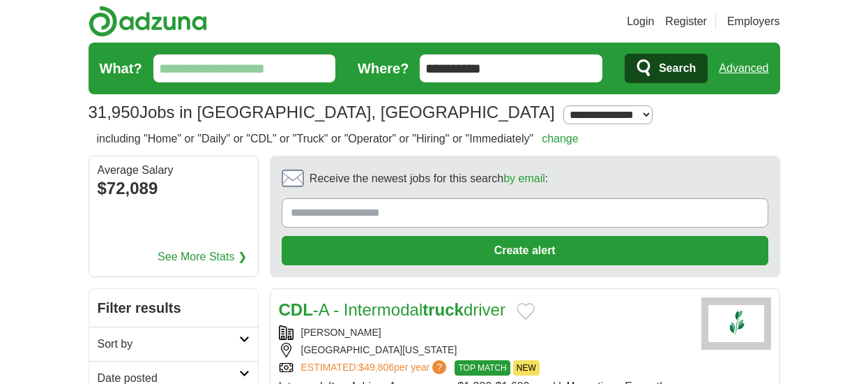 This screenshot has width=868, height=384. Describe the element at coordinates (296, 309) in the screenshot. I see `strong: CDL` at that location.